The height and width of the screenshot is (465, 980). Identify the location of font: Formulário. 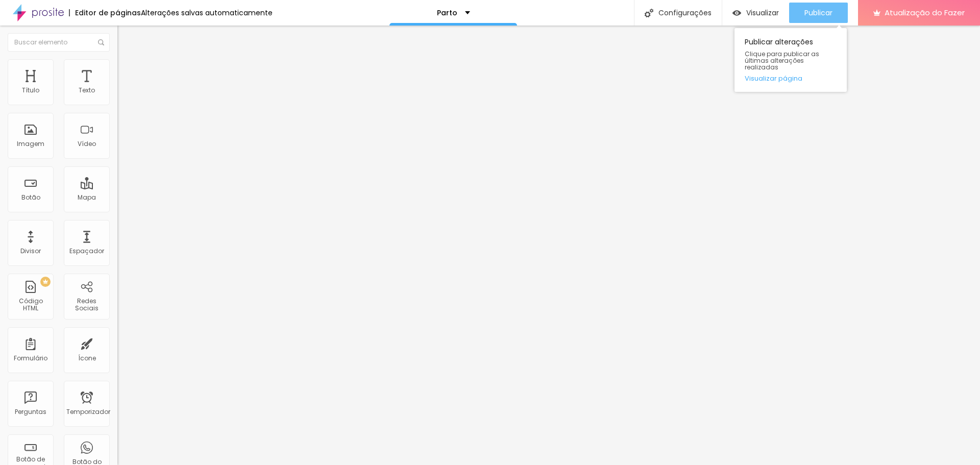
(30, 358).